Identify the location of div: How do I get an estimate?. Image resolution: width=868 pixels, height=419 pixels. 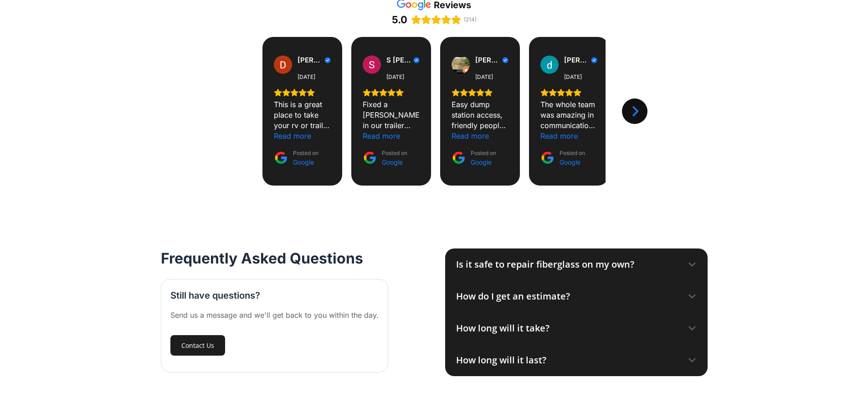
(513, 296).